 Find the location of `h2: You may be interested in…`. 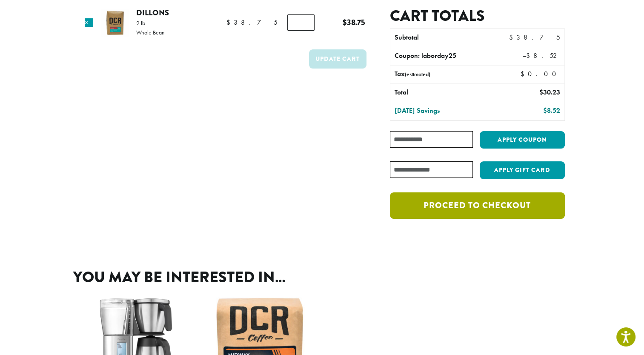

h2: You may be interested in… is located at coordinates (322, 277).